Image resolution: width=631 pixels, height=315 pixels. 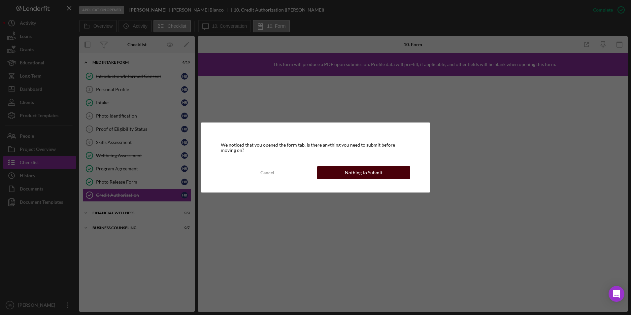 What do you see at coordinates (267, 173) in the screenshot?
I see `button: Cancel` at bounding box center [267, 173].